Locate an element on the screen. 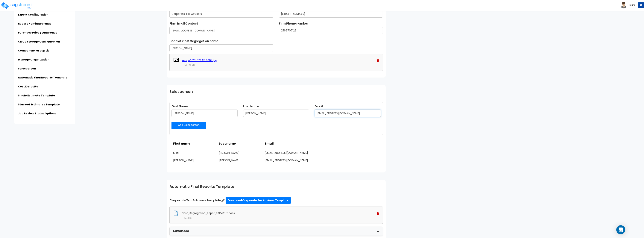 The width and height of the screenshot is (644, 238). b: Mark is located at coordinates (632, 5).